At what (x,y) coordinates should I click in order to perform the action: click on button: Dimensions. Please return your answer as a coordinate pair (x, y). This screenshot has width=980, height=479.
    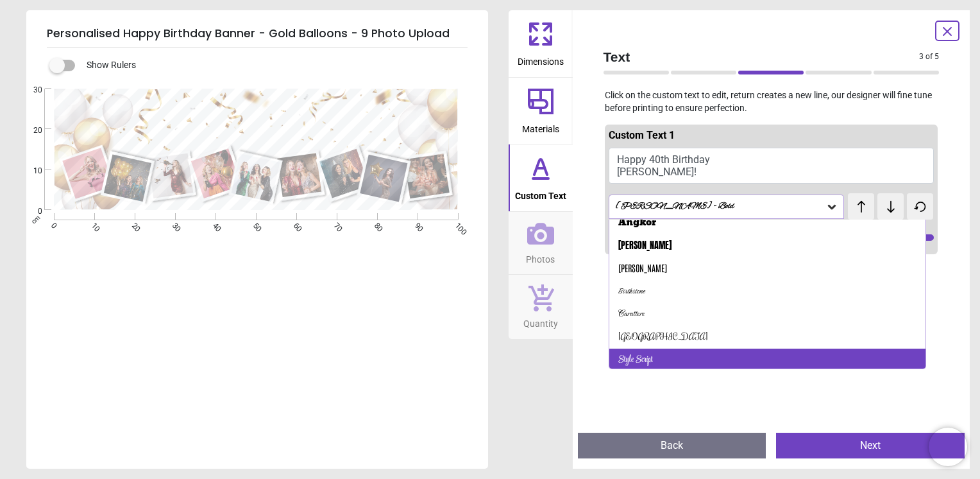
    Looking at the image, I should click on (541, 44).